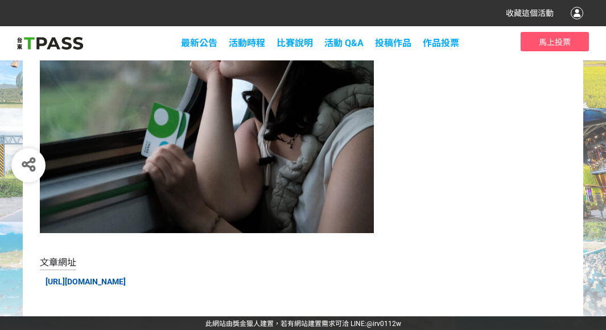 The width and height of the screenshot is (606, 330). What do you see at coordinates (247, 43) in the screenshot?
I see `a: 活動時程` at bounding box center [247, 43].